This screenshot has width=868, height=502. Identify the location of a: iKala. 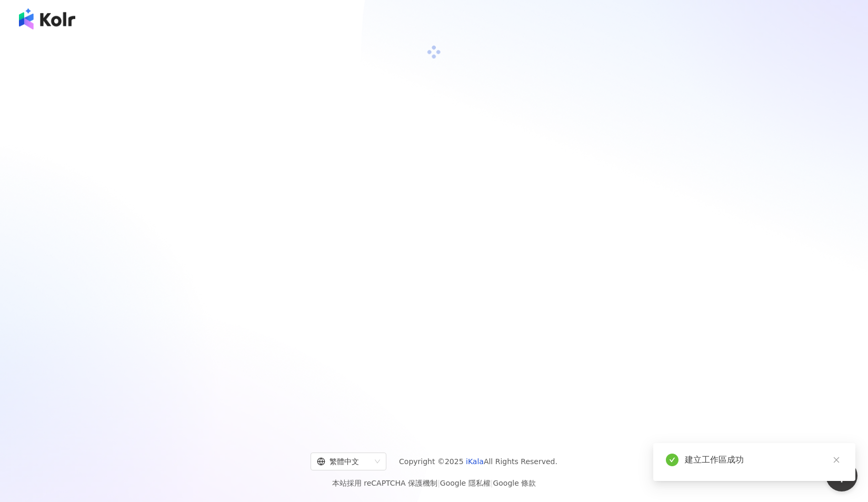
(475, 461).